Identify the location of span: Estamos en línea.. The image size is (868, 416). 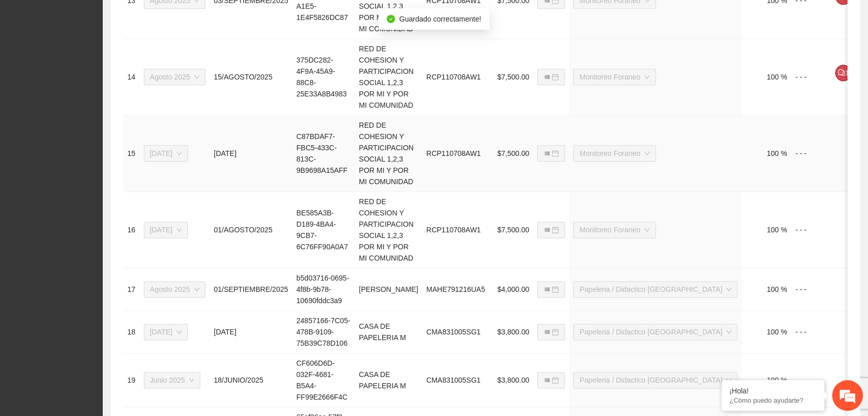
(101, 189).